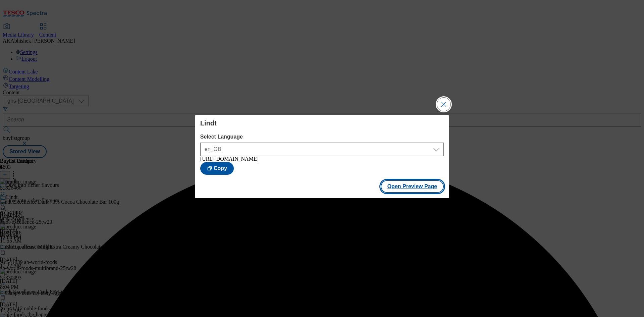 The height and width of the screenshot is (317, 644). Describe the element at coordinates (322, 137) in the screenshot. I see `label: Select Language` at that location.